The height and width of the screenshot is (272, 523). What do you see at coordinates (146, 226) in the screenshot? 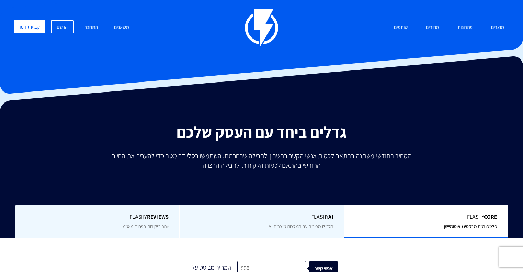
I see `span: יותר ביקורות בפחות מאמץ` at bounding box center [146, 226].